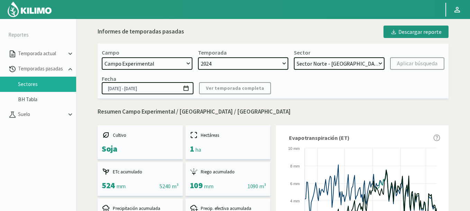  Describe the element at coordinates (141, 32) in the screenshot. I see `div: Informes de temporadas pasadas` at that location.